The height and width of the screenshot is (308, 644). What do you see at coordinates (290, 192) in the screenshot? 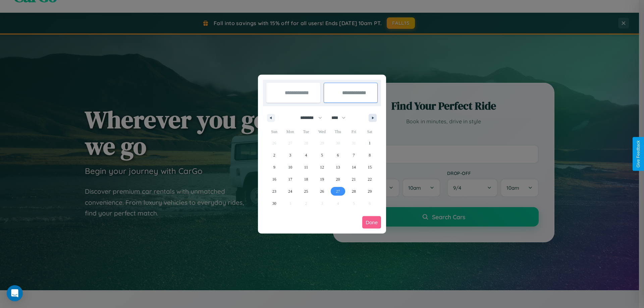
I see `button: 24` at bounding box center [290, 192].